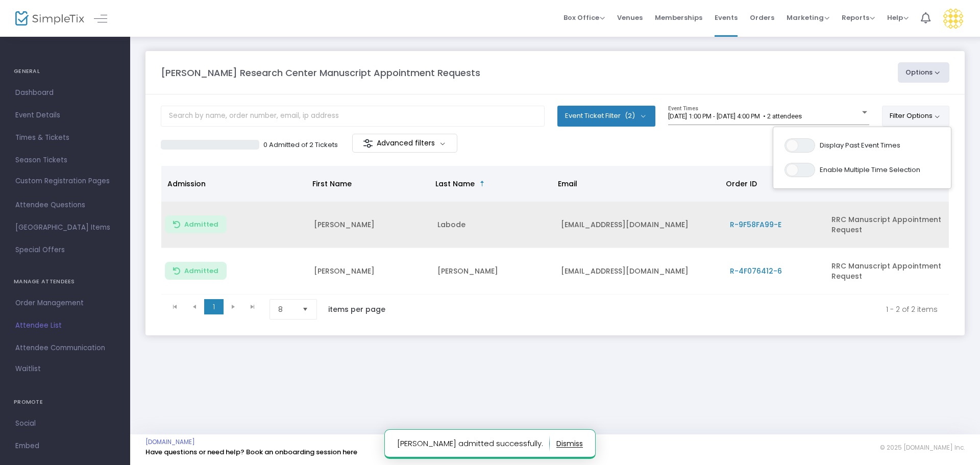  What do you see at coordinates (28, 369) in the screenshot?
I see `span: Waitlist` at bounding box center [28, 369].